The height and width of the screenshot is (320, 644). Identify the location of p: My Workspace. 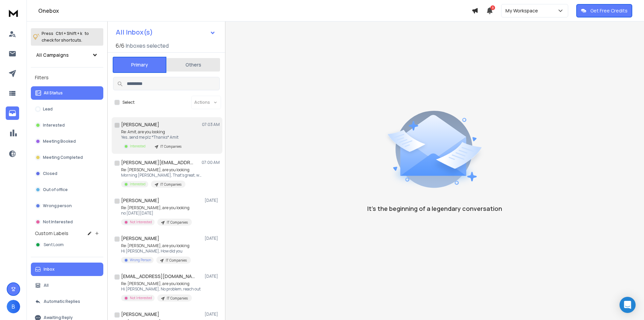
(523, 11).